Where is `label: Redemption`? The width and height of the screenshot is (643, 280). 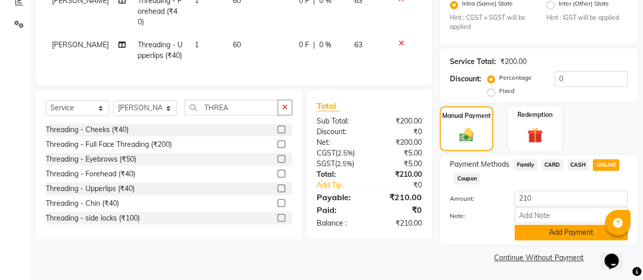 label: Redemption is located at coordinates (535, 115).